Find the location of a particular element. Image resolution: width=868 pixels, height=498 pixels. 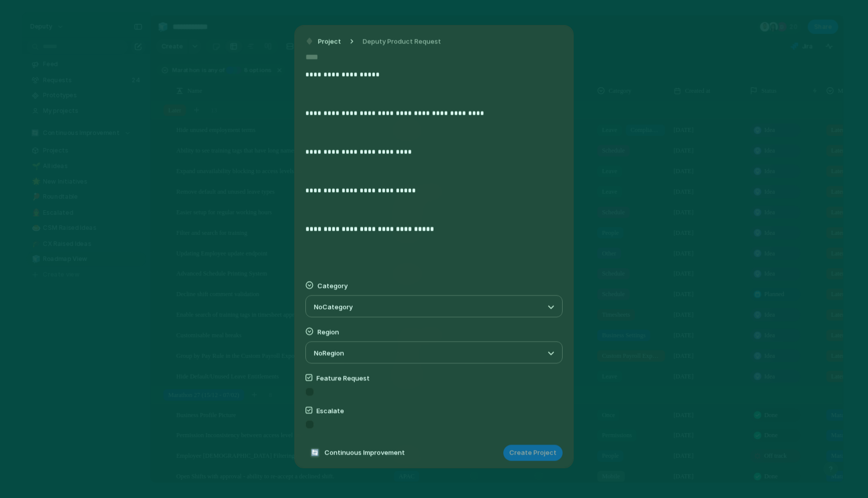

span: Category is located at coordinates (333, 286).